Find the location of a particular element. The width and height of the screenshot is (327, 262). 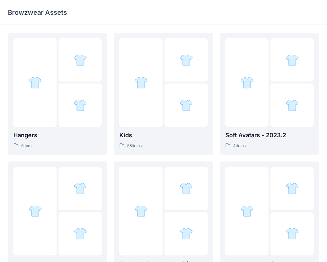

p: Kids is located at coordinates (164, 135).